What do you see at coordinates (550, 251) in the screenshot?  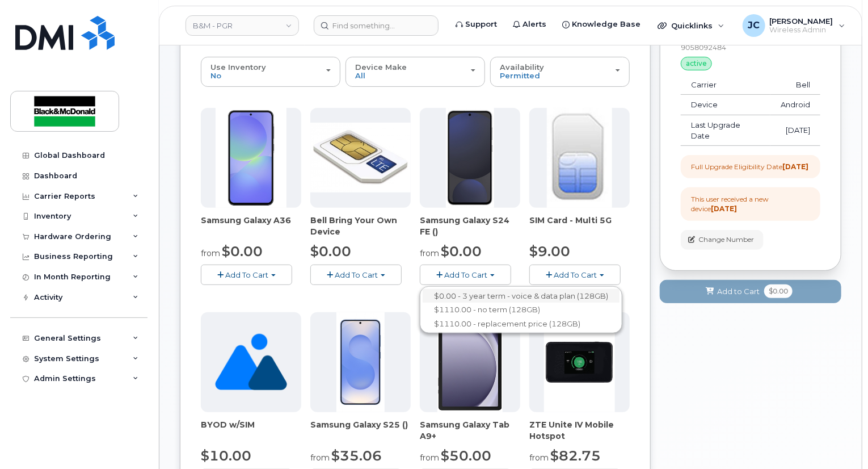 I see `span: $9.00` at bounding box center [550, 251].